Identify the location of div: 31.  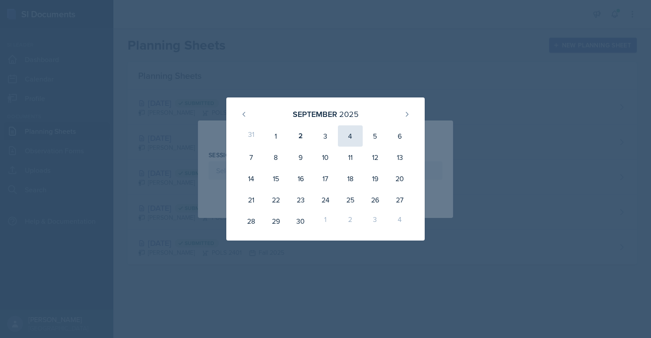
(251, 136).